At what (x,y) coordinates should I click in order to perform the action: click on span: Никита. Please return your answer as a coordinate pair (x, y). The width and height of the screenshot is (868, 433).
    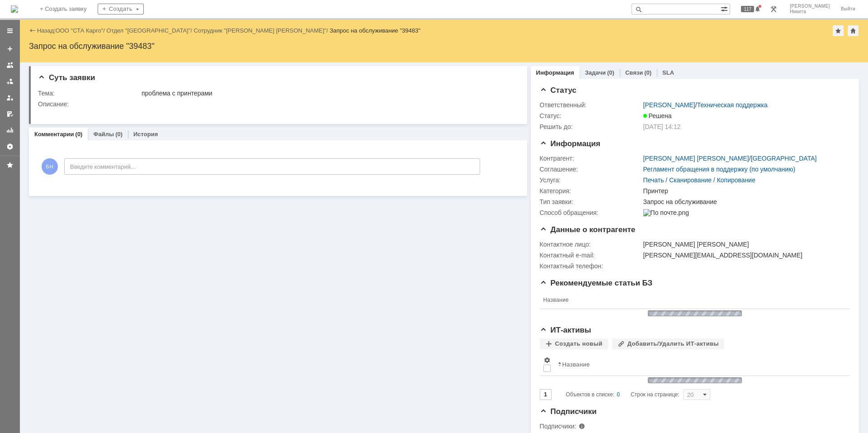
    Looking at the image, I should click on (809, 11).